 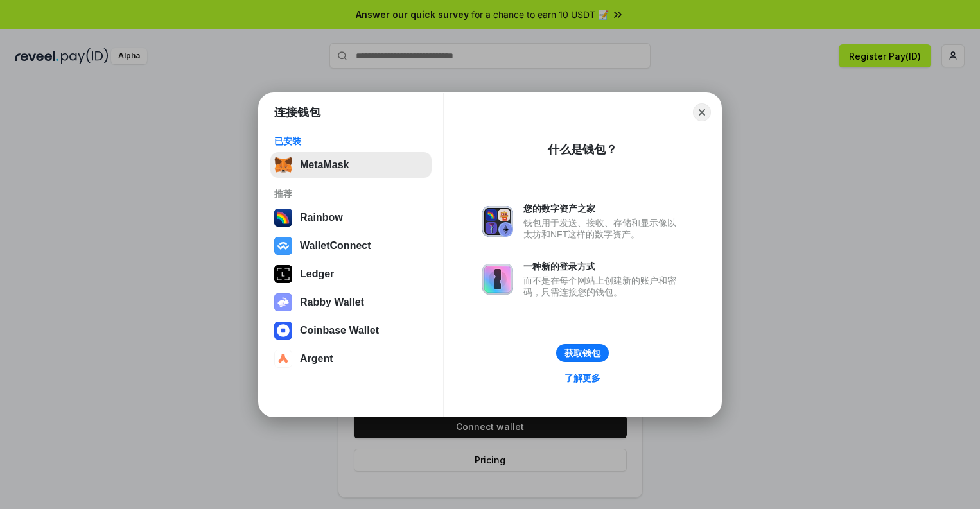 What do you see at coordinates (283, 165) in the screenshot?
I see `img: svg+xml,%3Csvg%20fill%3D%22none%22%20height%3D%2233%22%20viewBox%3D%220%200%2035%2033%22%20width%...` at bounding box center [283, 165].